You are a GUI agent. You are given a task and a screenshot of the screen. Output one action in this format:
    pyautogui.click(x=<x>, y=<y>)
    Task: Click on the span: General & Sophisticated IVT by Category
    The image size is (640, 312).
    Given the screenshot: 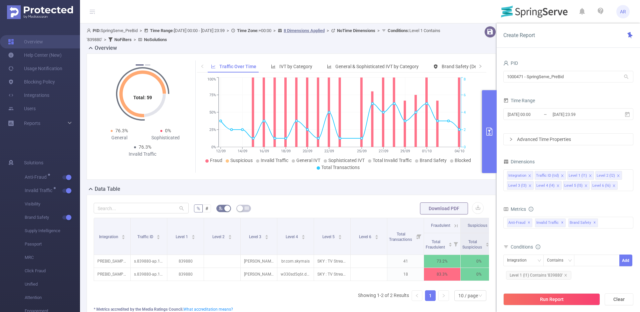 What is the action you would take?
    pyautogui.click(x=377, y=66)
    